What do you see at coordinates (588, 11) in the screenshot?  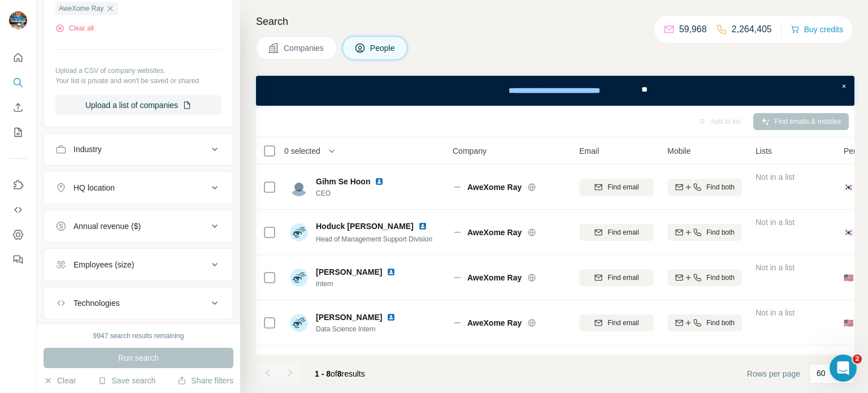 I see `div: Close Step` at bounding box center [588, 11].